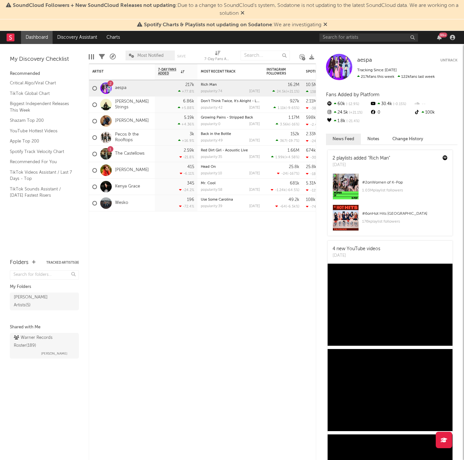  Describe the element at coordinates (189, 101) in the screenshot. I see `div: 6.86k` at that location.